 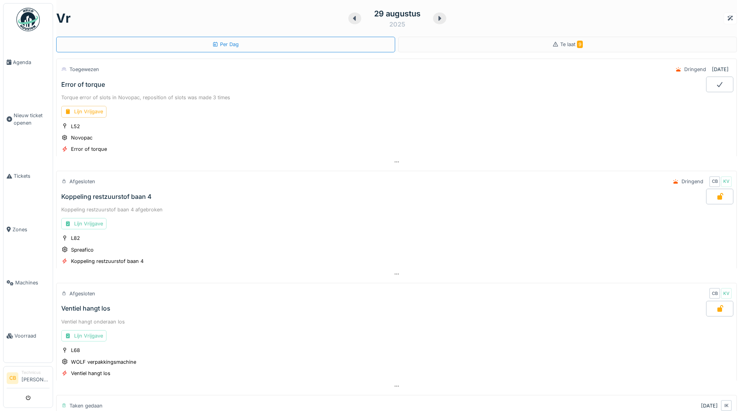 What do you see at coordinates (28, 62) in the screenshot?
I see `a: Agenda` at bounding box center [28, 62].